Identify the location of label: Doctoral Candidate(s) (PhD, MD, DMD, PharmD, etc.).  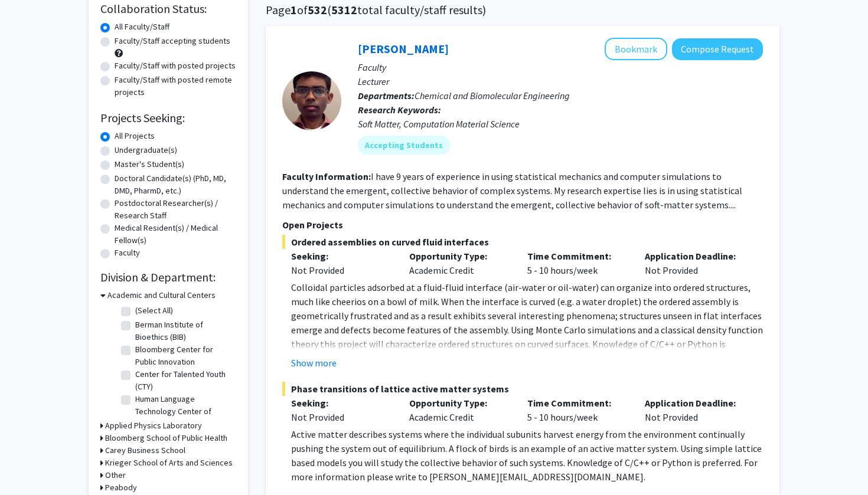
(176, 185).